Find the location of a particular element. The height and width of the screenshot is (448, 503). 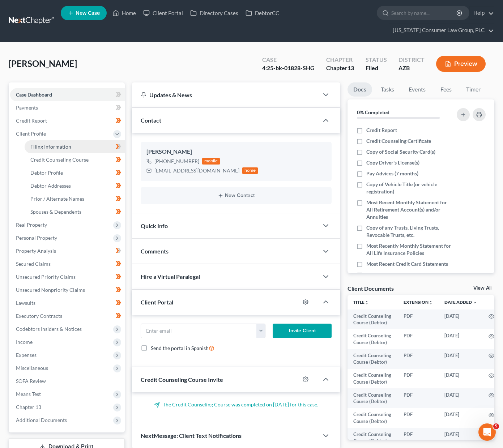

span: Comments is located at coordinates (154, 251).